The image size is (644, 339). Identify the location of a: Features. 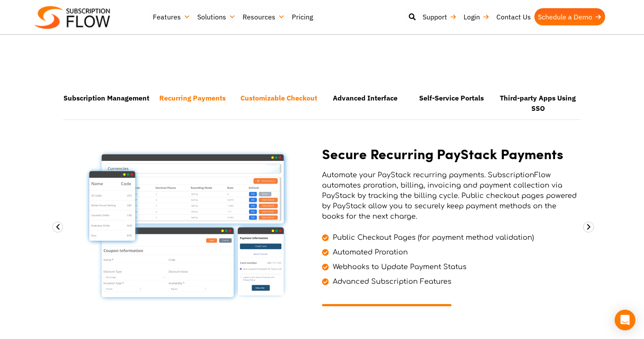
(171, 17).